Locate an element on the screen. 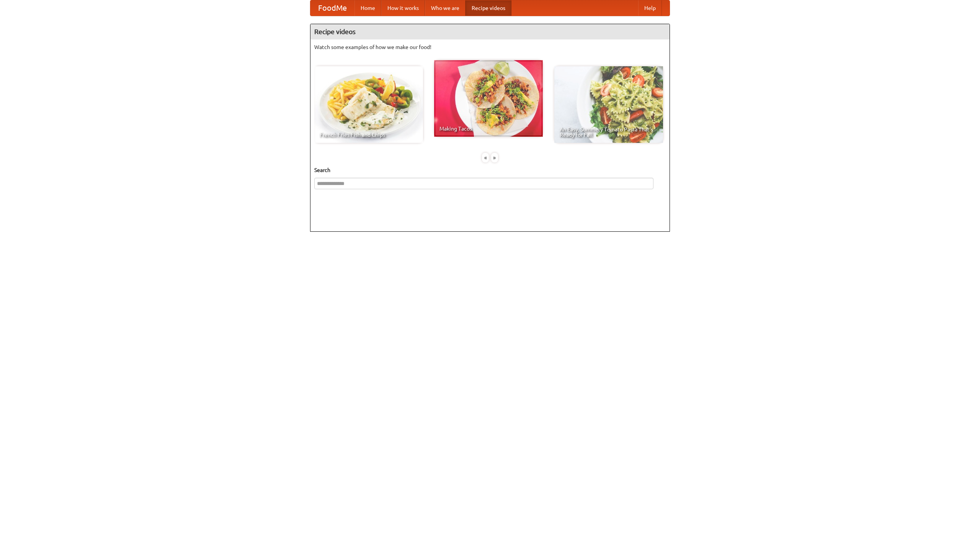 This screenshot has width=980, height=542. a: Help is located at coordinates (650, 8).